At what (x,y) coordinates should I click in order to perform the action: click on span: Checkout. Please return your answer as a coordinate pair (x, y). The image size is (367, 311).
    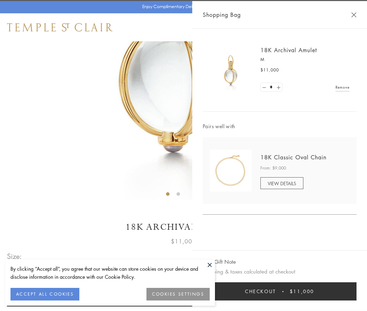
    Looking at the image, I should click on (261, 291).